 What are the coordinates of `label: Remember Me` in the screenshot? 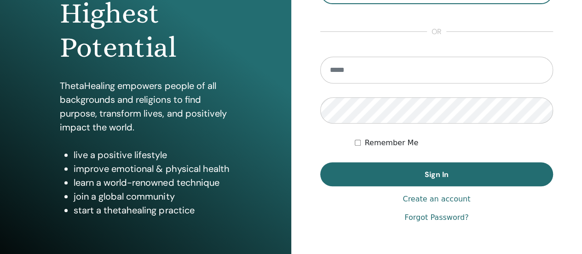 It's located at (391, 143).